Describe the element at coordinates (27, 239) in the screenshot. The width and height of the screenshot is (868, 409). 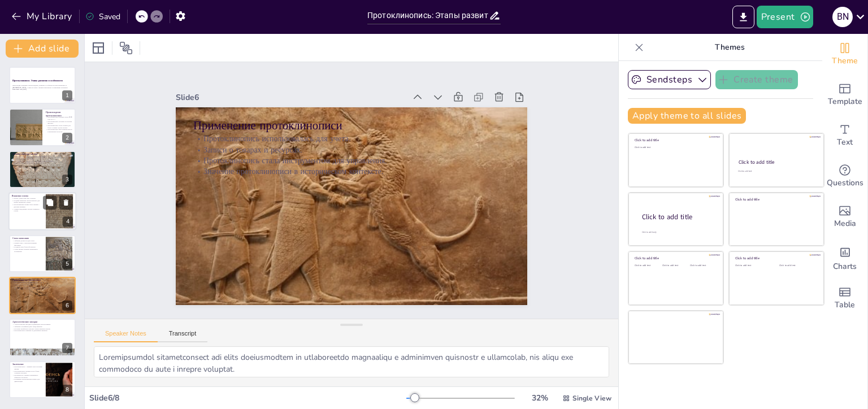
I see `p: Стиль написания` at that location.